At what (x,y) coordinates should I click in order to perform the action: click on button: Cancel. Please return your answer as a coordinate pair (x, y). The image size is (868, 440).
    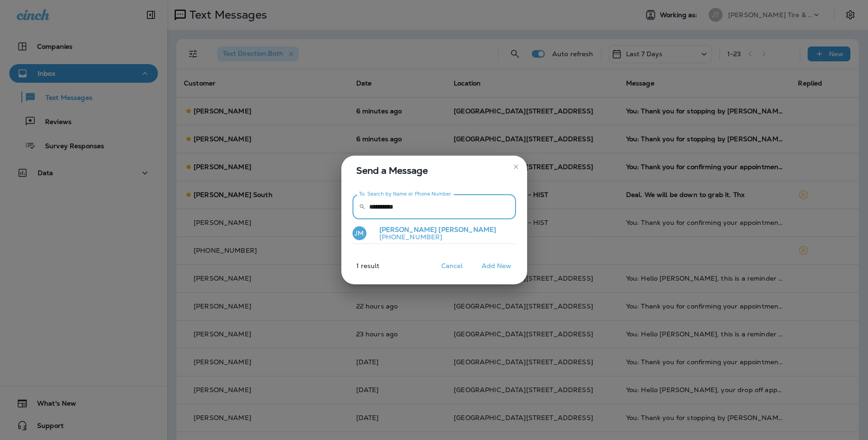
    Looking at the image, I should click on (452, 266).